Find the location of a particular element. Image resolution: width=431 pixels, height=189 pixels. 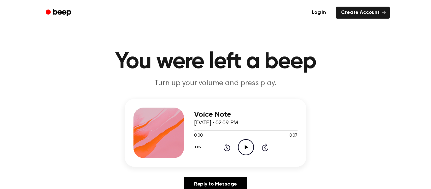

h3: Voice Note is located at coordinates (246, 114).